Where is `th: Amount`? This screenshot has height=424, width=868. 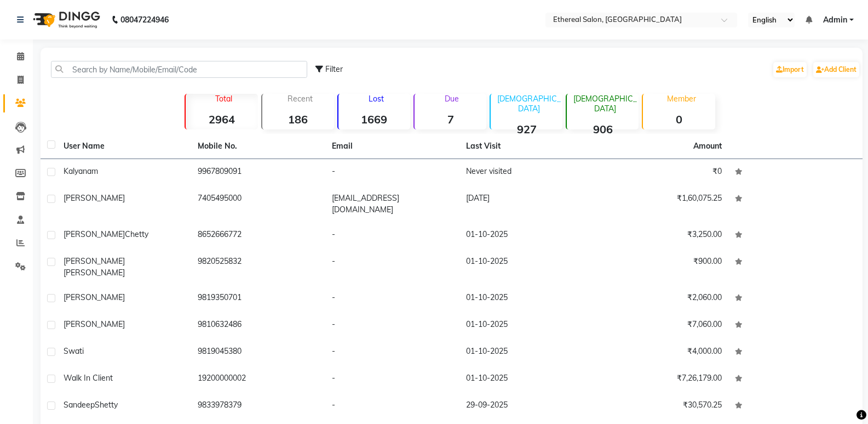
th: Amount is located at coordinates (708, 146).